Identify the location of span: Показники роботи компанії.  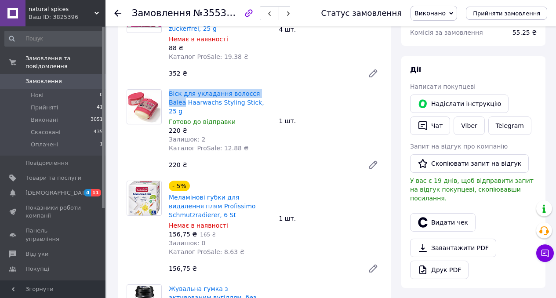
(53, 212).